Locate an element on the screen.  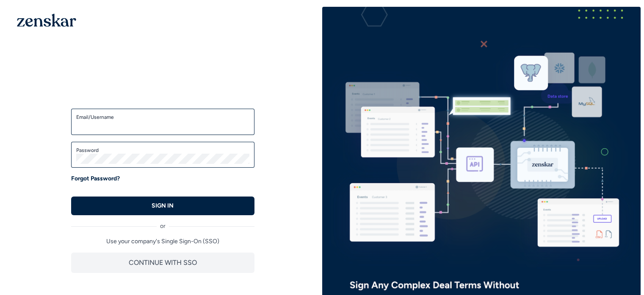
img: 1OGAJ2xQqyY4LXKgY66KYq0eOWRCkrZdAb3gUhuVAqdWPZE9SRJmCz+oDMSn4zDLXe31Ii730ItAGKgCKgCCgCikA4Av8PJUP... is located at coordinates (47, 20).